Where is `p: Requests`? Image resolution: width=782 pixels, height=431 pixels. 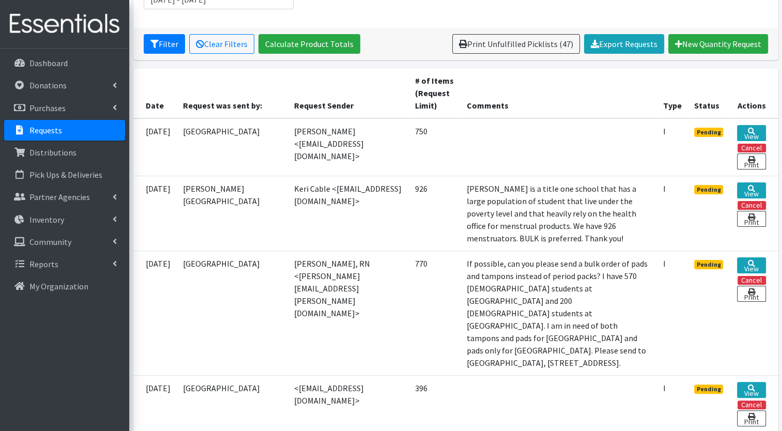 p: Requests is located at coordinates (45, 130).